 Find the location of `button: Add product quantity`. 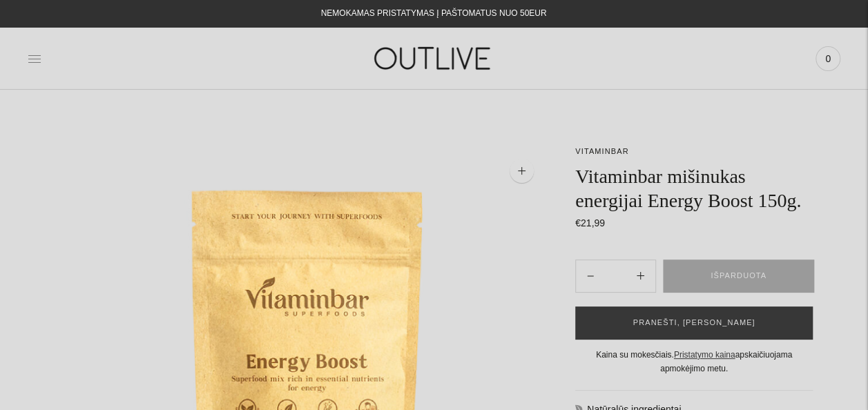

button: Add product quantity is located at coordinates (590, 276).